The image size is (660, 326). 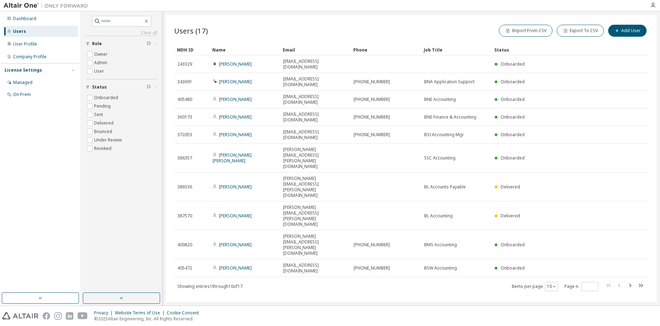 What do you see at coordinates (48, 6) in the screenshot?
I see `img: Altair One` at bounding box center [48, 6].